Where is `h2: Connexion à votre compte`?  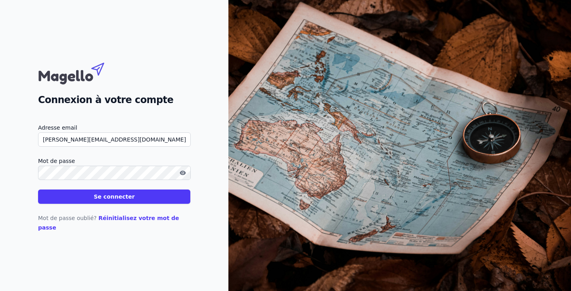 h2: Connexion à votre compte is located at coordinates (114, 100).